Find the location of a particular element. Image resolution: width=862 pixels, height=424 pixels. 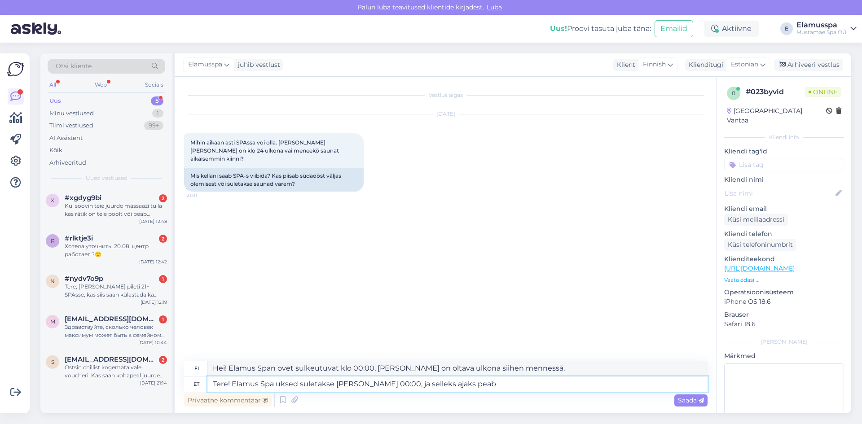

p: Märkmed is located at coordinates (784, 356).